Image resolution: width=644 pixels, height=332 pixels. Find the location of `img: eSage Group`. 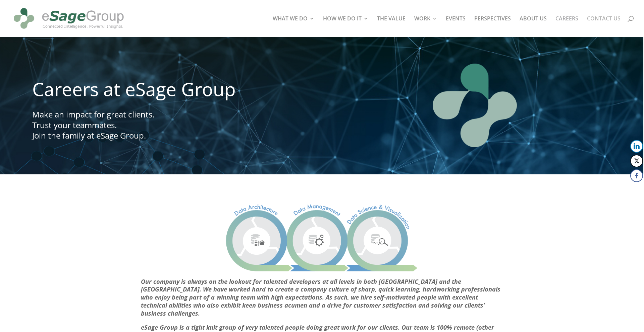

img: eSage Group is located at coordinates (69, 19).